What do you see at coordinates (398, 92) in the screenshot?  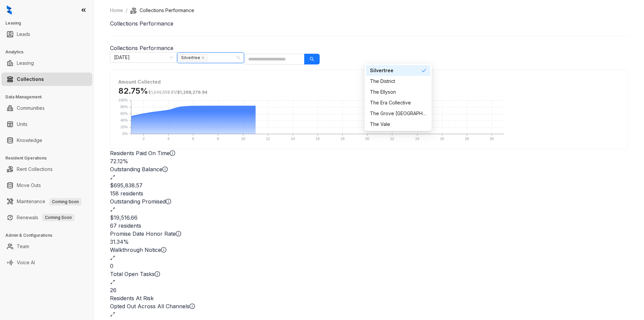 I see `div: The Ellyson` at bounding box center [398, 92].